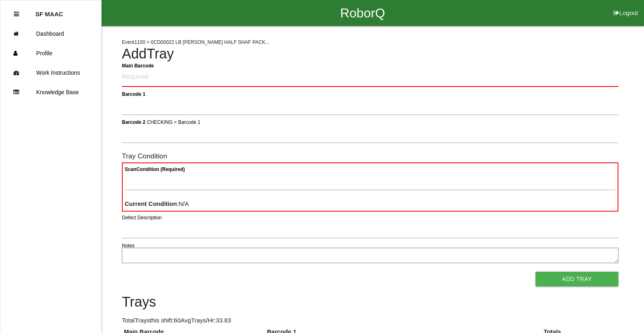 The height and width of the screenshot is (333, 644). I want to click on a: Profile, so click(51, 53).